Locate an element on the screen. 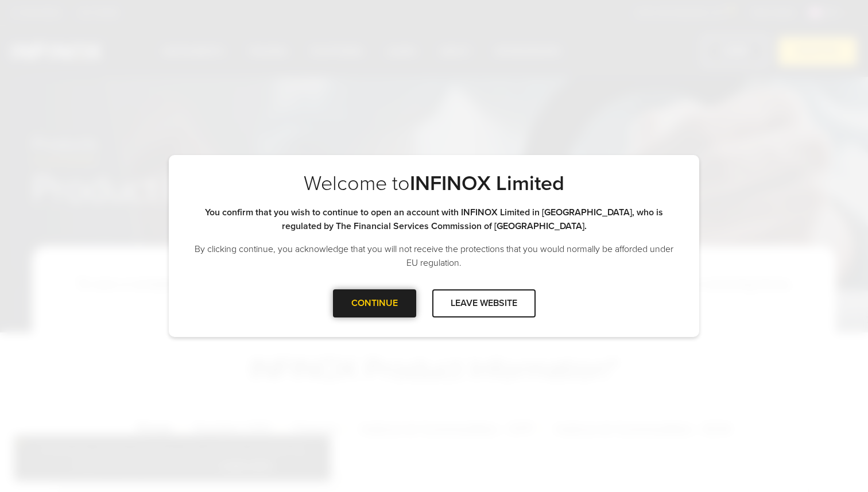  p: By clicking continue, you acknowledge that you will not receive the protections that you would no... is located at coordinates (434, 256).